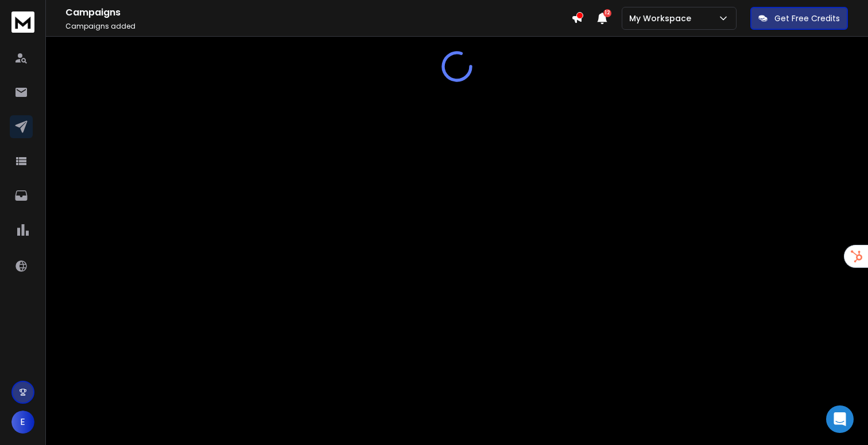 The image size is (868, 445). I want to click on div: Open Intercom Messenger, so click(840, 419).